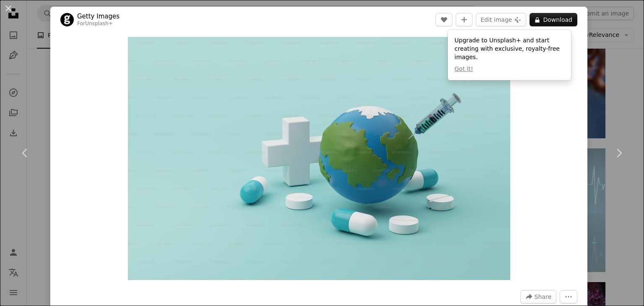 The height and width of the screenshot is (306, 644). I want to click on img: Go to Getty Images's profile, so click(67, 20).